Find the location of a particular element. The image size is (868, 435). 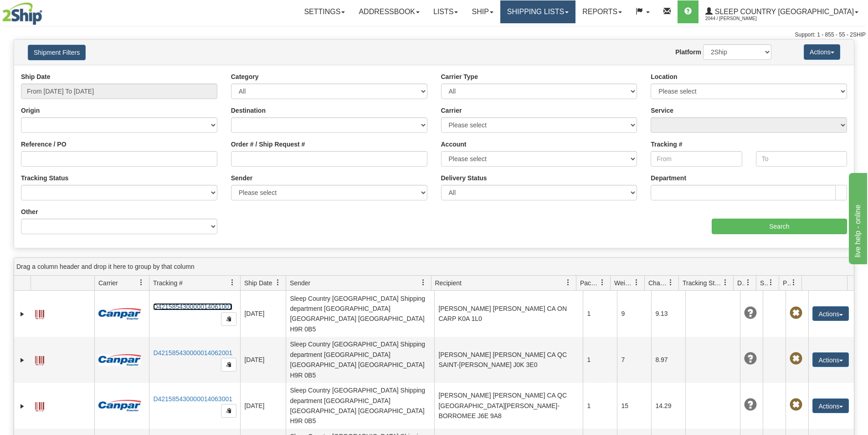

label: Delivery Status is located at coordinates (464, 178).